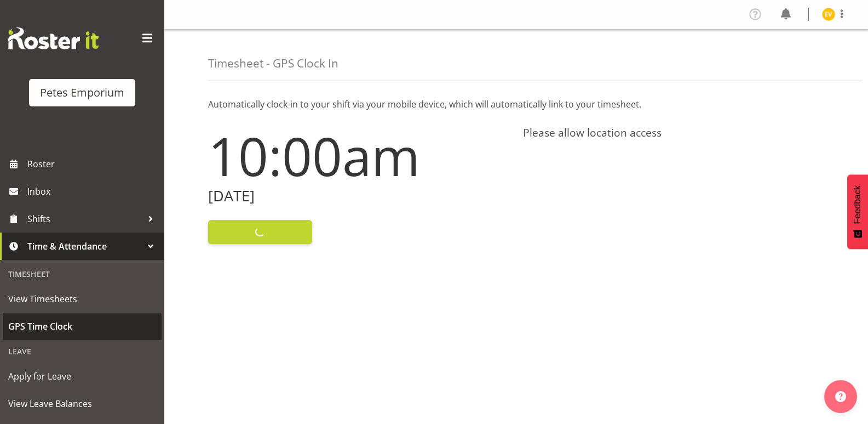 Image resolution: width=868 pixels, height=424 pixels. What do you see at coordinates (858, 212) in the screenshot?
I see `button: Feedback - Show survey` at bounding box center [858, 212].